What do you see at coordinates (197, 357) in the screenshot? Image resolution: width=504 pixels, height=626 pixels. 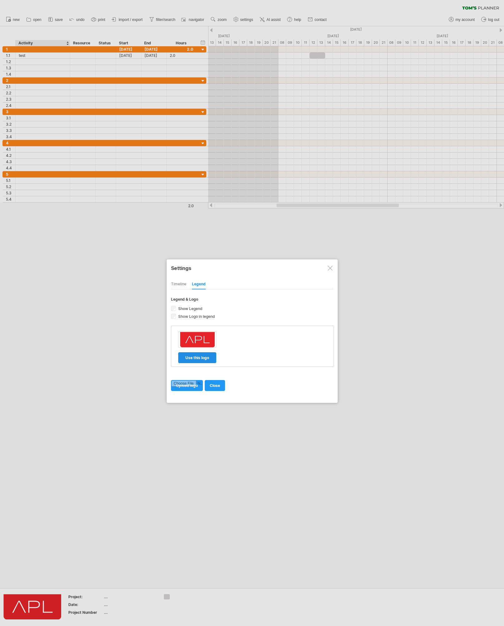 I see `a: use this logo` at bounding box center [197, 357].